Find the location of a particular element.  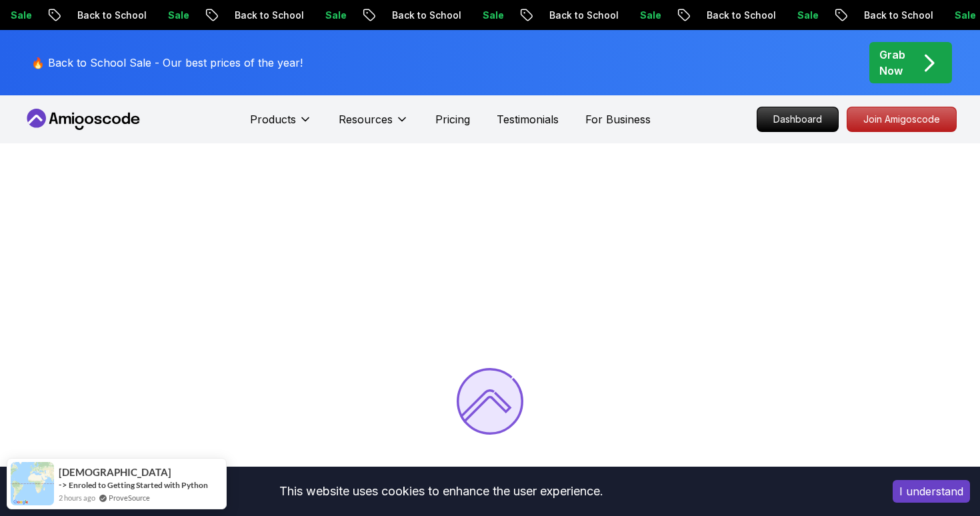

span: 2 hours ago is located at coordinates (77, 497).